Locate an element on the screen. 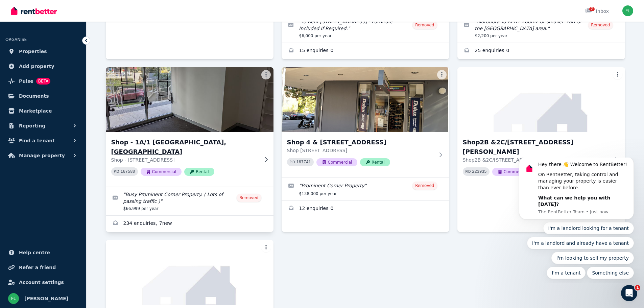  a: Enquiries for 142 Maroubra Road, Maroubra is located at coordinates (541, 51).